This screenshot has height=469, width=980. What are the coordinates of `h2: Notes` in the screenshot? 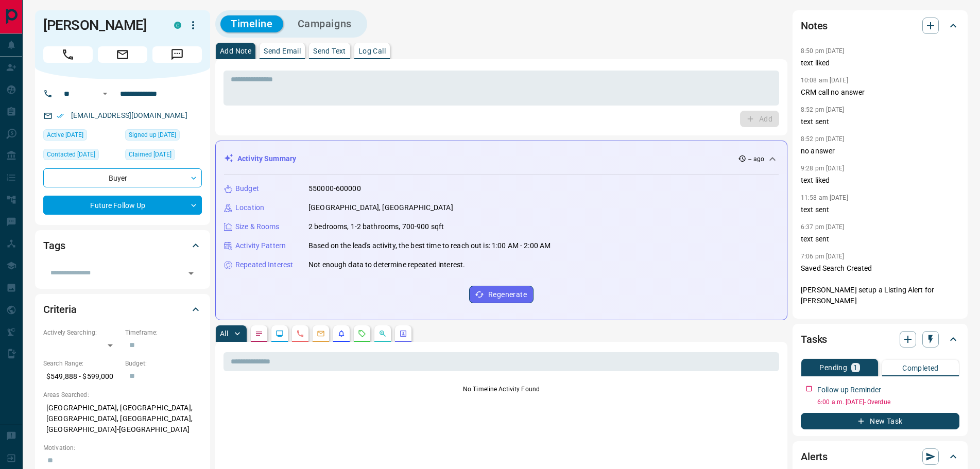 It's located at (814, 26).